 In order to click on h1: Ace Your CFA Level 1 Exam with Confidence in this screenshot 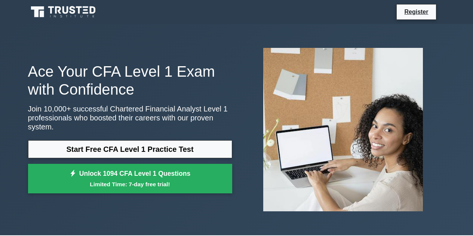, I will do `click(130, 80)`.